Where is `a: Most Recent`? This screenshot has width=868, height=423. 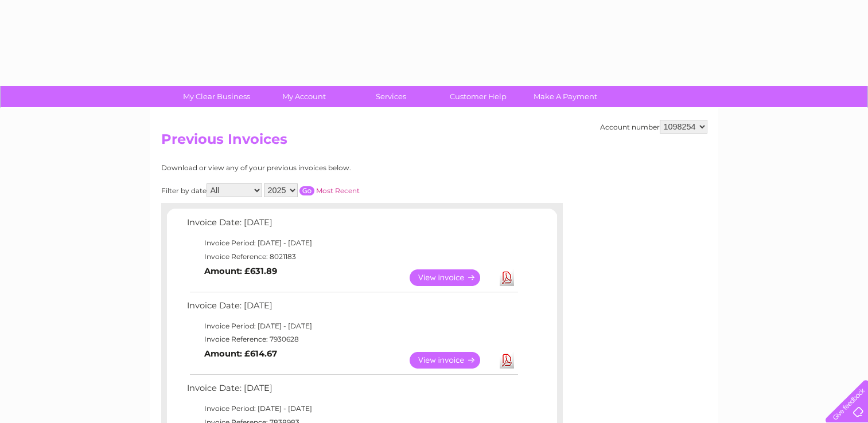
a: Most Recent is located at coordinates (338, 190).